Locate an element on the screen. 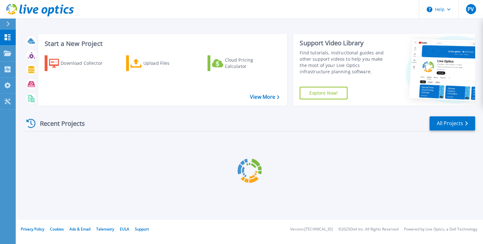 Image resolution: width=483 pixels, height=244 pixels. div: Support Video Library is located at coordinates (345, 43).